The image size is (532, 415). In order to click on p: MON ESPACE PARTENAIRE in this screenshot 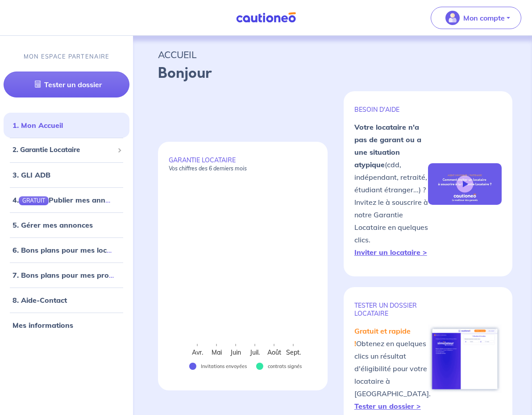, I will do `click(66, 56)`.